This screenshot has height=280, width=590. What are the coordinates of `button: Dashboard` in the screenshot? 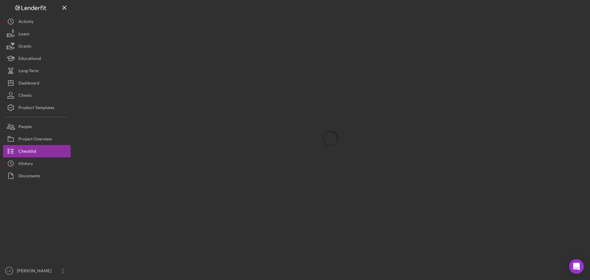 It's located at (37, 83).